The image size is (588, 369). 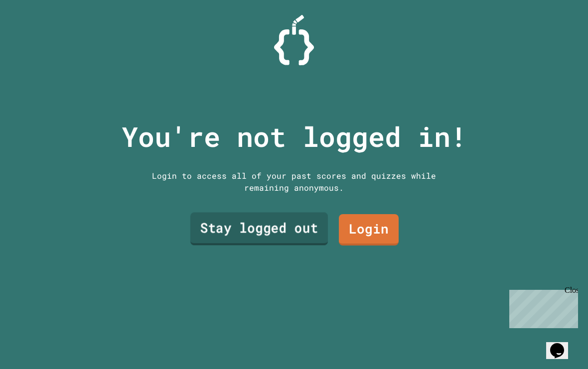 I want to click on a: Stay logged out, so click(x=259, y=229).